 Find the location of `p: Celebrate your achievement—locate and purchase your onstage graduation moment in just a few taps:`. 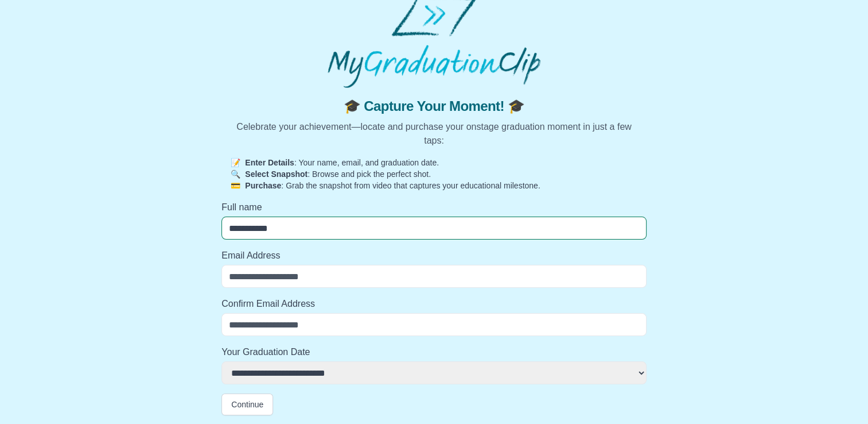

p: Celebrate your achievement—locate and purchase your onstage graduation moment in just a few taps: is located at coordinates (434, 134).